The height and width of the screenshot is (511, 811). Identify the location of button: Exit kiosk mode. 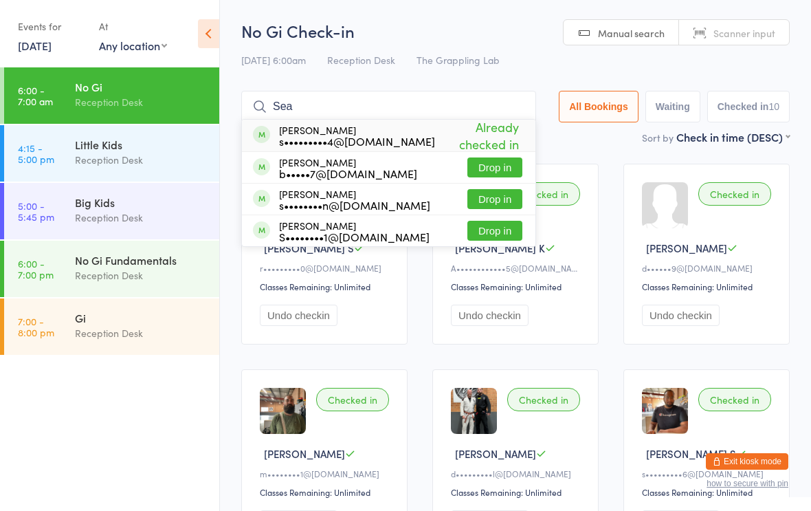
(747, 461).